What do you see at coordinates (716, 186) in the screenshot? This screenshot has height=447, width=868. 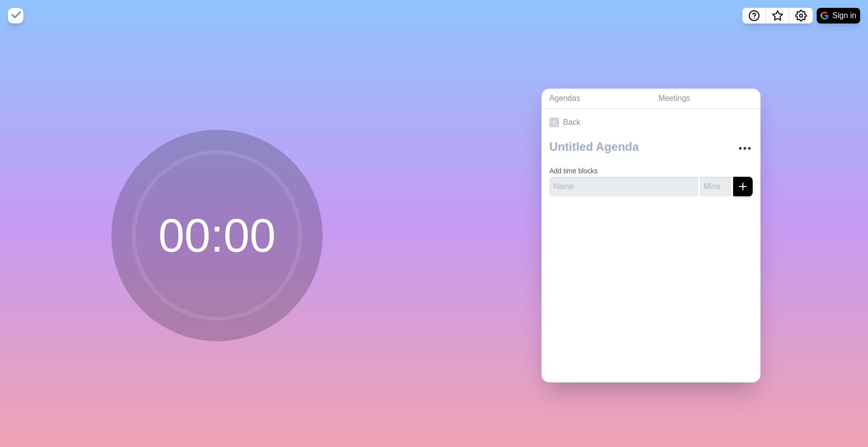 I see `input: Mins` at bounding box center [716, 186].